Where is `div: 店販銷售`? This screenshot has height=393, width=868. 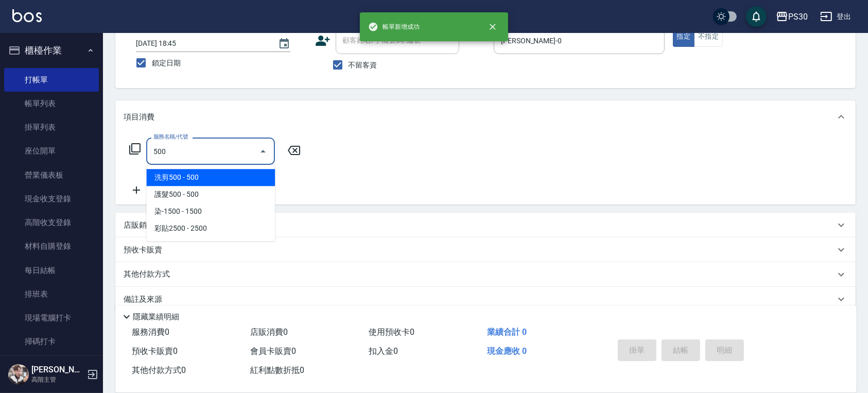 div: 店販銷售 is located at coordinates (485, 225).